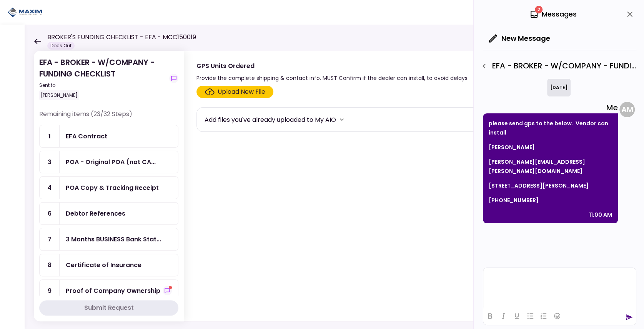 Image resolution: width=644 pixels, height=329 pixels. Describe the element at coordinates (241, 92) in the screenshot. I see `div: Upload New File` at that location.